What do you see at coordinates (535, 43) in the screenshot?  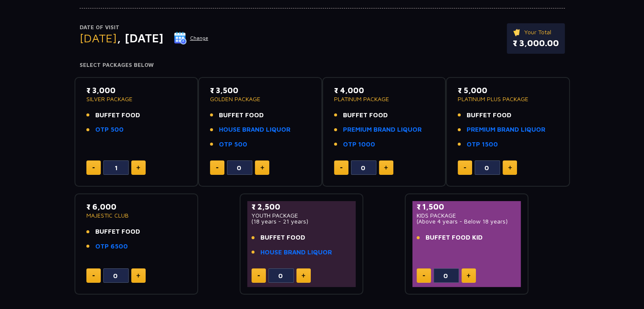 I see `p: ₹ 3,000.00` at bounding box center [535, 43].